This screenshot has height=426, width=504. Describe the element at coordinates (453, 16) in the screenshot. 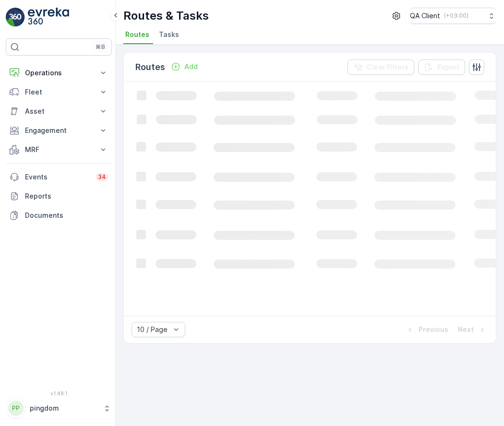

I see `button: QA Client(+03:00)` at that location.